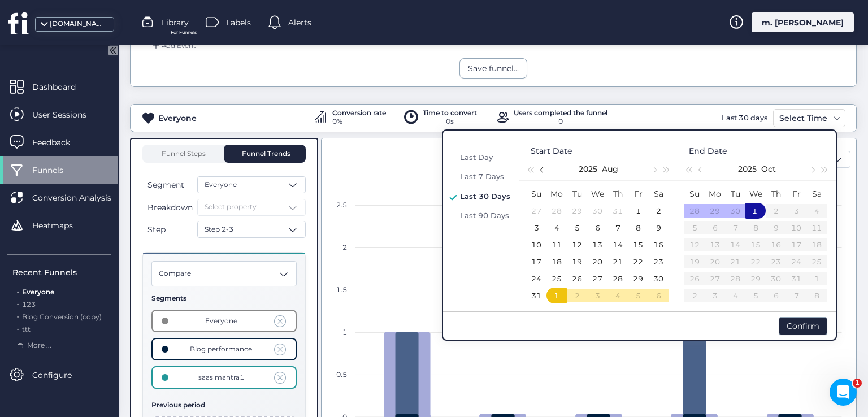 The height and width of the screenshot is (417, 868). Describe the element at coordinates (537, 296) in the screenshot. I see `td: 2025-08-31` at that location.